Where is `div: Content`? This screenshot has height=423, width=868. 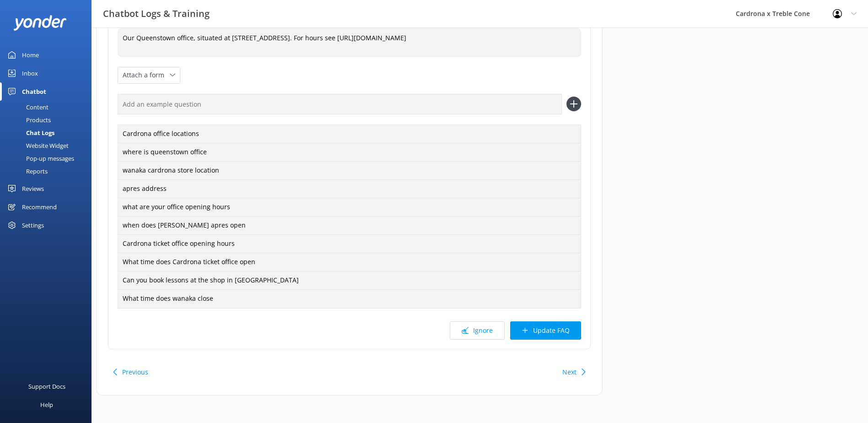
div: Content is located at coordinates (27, 107).